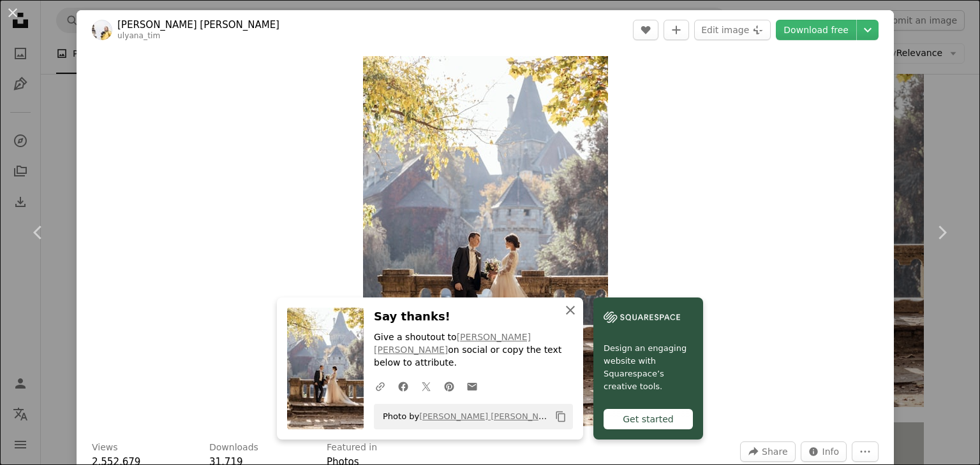 The width and height of the screenshot is (980, 465). I want to click on button: Like, so click(645, 30).